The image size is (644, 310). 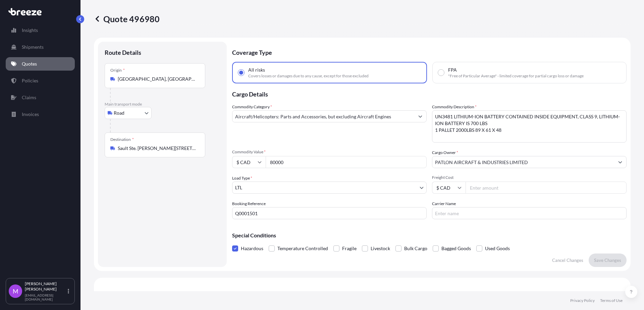 I want to click on p: Invoices, so click(x=30, y=114).